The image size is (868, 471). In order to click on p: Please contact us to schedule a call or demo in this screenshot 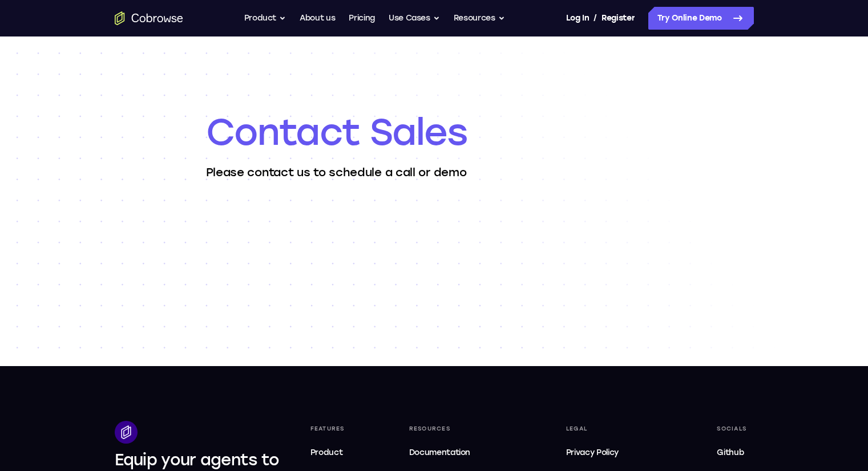, I will do `click(434, 172)`.